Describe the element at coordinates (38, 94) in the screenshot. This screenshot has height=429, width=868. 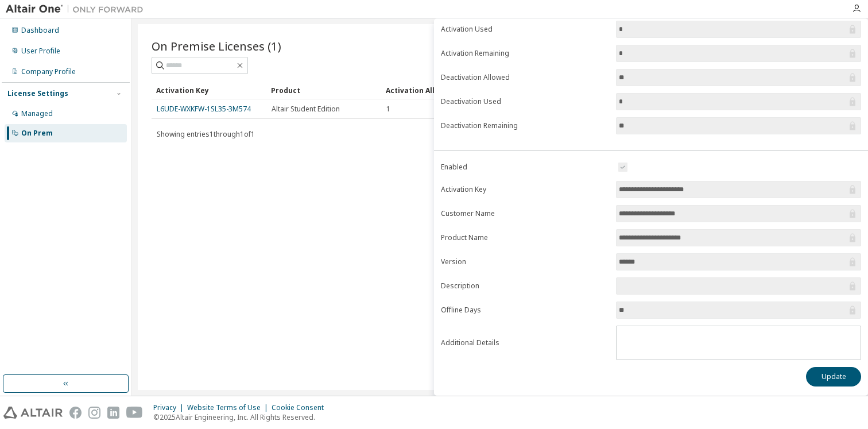
I see `div: License Settings` at that location.